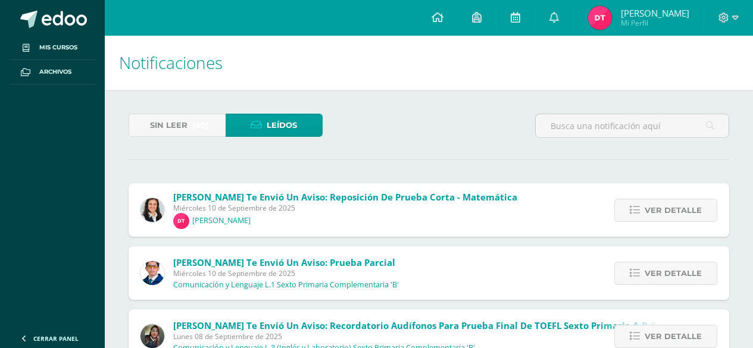  I want to click on img: 71abf2bd482ea5c0124037d671430b91.png, so click(600, 18).